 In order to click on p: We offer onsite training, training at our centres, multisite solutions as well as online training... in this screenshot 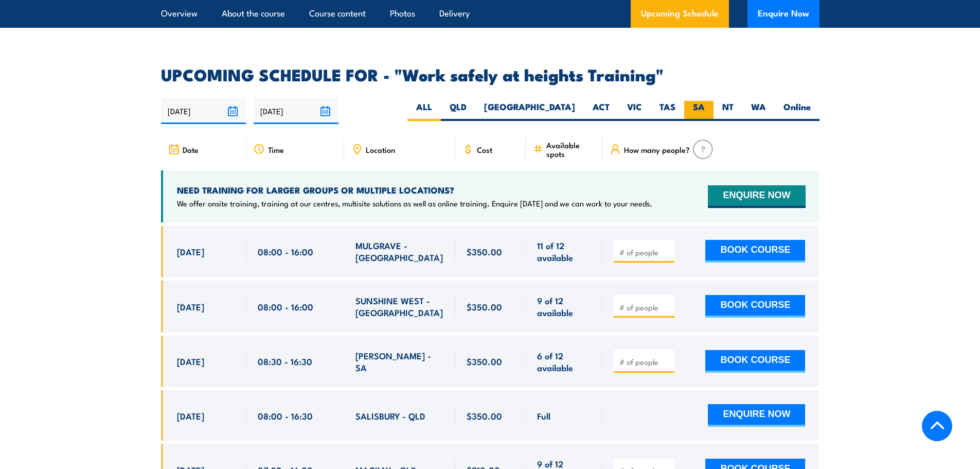, I will do `click(415, 203)`.